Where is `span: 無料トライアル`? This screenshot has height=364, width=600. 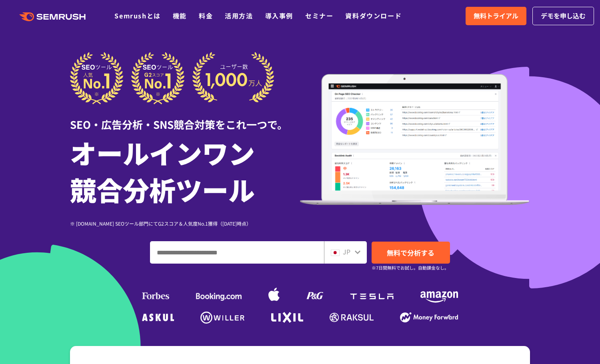 span: 無料トライアル is located at coordinates (496, 16).